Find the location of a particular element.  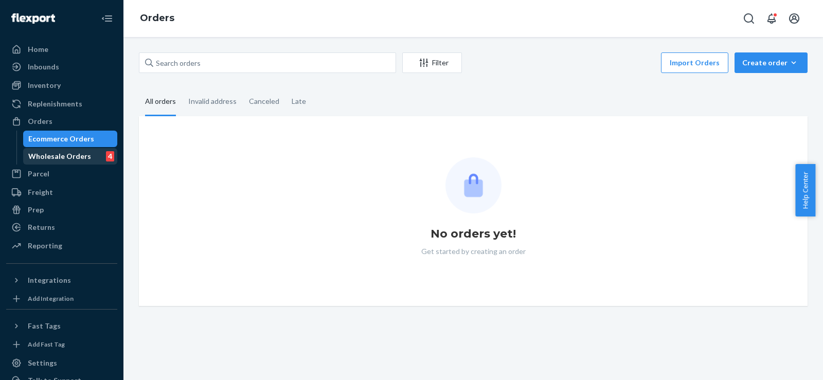

button: Create order is located at coordinates (771, 63).